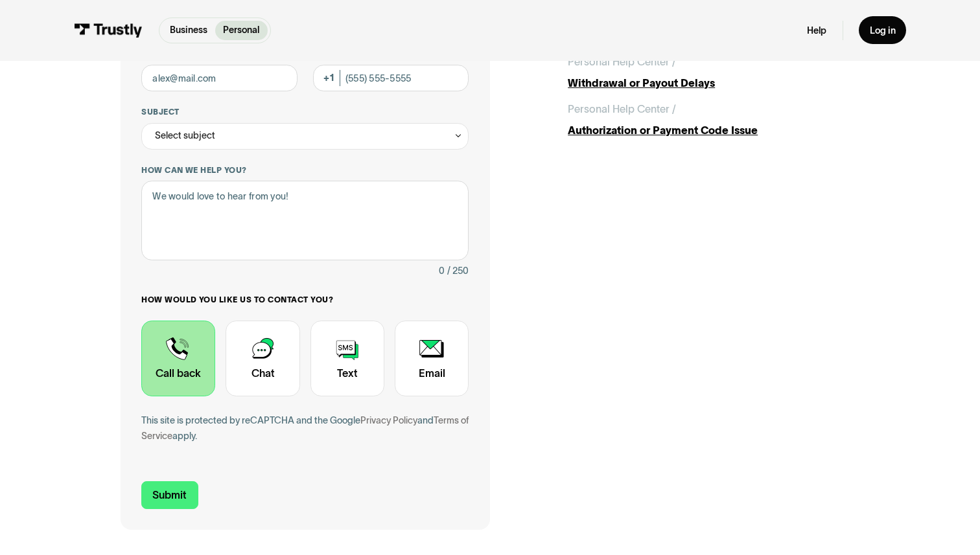 This screenshot has width=980, height=555. What do you see at coordinates (882, 30) in the screenshot?
I see `a: Log in` at bounding box center [882, 30].